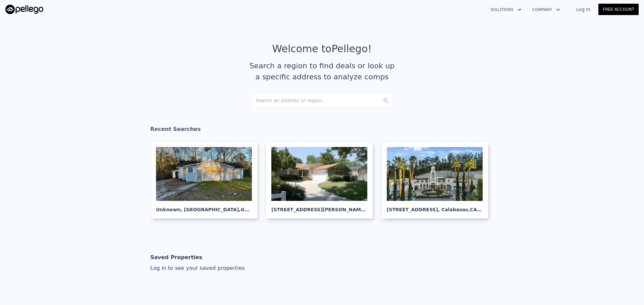  Describe the element at coordinates (205, 268) in the screenshot. I see `span: to see your saved properties` at that location.